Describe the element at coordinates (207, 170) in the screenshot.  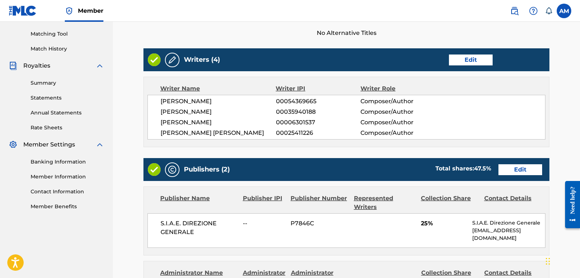
I see `h5: Publishers (2)` at that location.